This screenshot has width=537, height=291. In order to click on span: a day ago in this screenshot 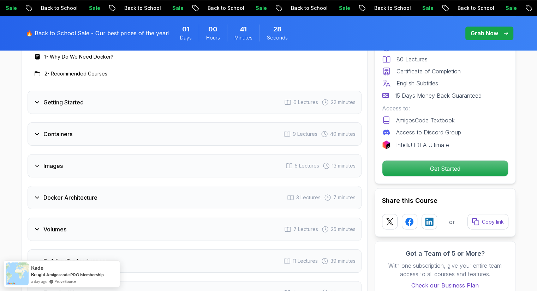, I will do `click(39, 282)`.